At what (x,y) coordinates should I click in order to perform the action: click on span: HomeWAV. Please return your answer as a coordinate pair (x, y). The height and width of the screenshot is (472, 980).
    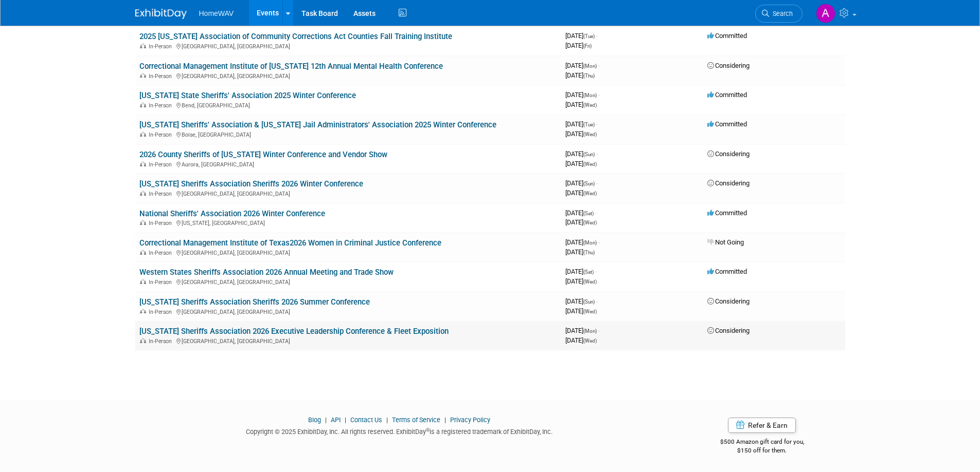
    Looking at the image, I should click on (217, 13).